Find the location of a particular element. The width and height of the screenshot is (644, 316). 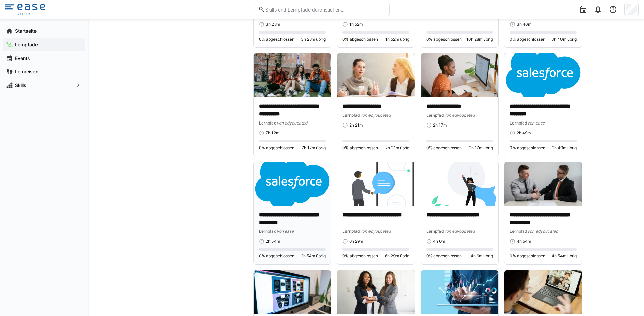

span: 3h 40m übrig is located at coordinates (564, 39).